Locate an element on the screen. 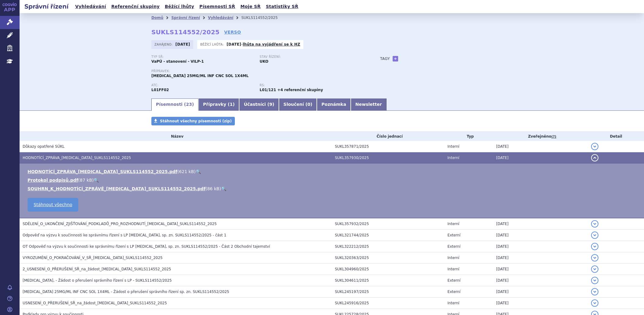  strong: pembrolizumab is located at coordinates (268, 90).